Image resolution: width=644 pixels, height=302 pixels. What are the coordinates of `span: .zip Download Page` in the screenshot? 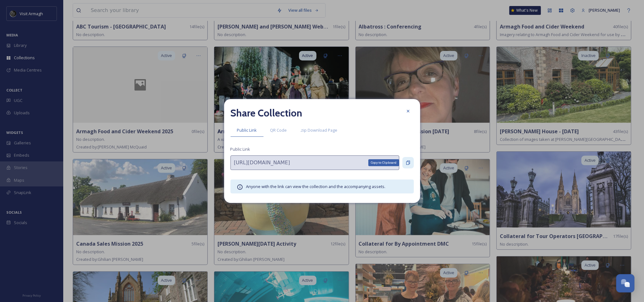 It's located at (319, 130).